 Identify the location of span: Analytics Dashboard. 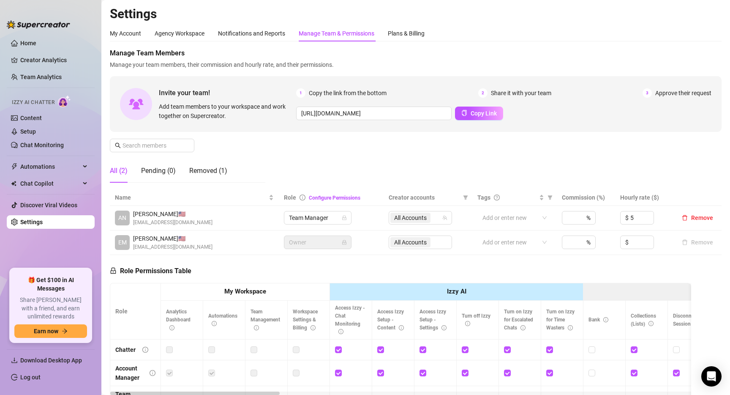
(178, 319).